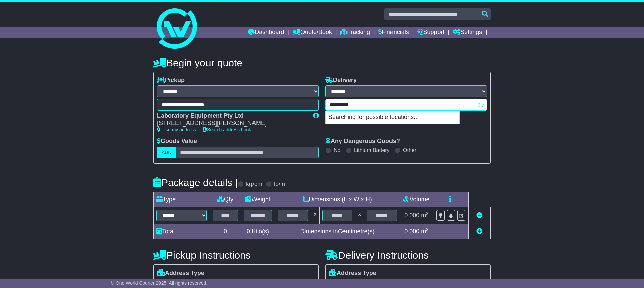  Describe the element at coordinates (322, 63) in the screenshot. I see `h4: Begin your quote` at that location.